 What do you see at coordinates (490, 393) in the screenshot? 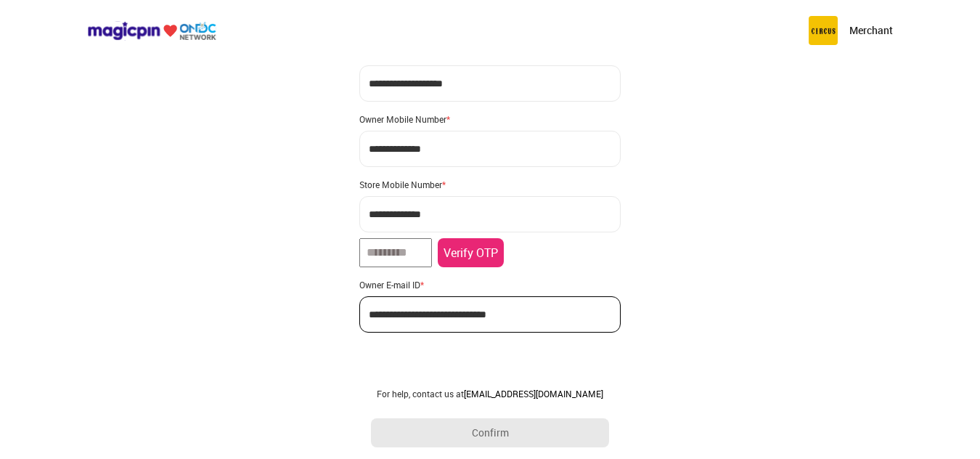
I see `div: For help, contact us at` at bounding box center [490, 393].